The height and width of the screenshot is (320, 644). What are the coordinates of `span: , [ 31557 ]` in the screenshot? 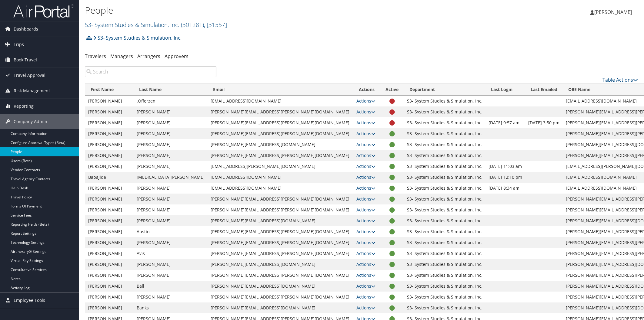 It's located at (216, 24).